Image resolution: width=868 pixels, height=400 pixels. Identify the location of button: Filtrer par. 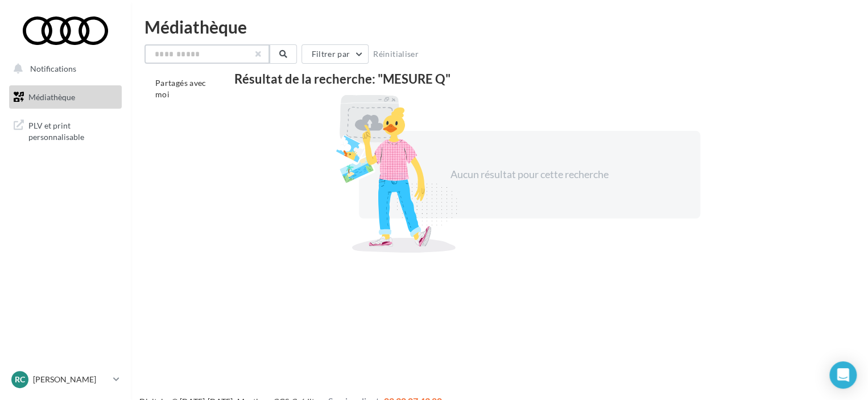
(335, 54).